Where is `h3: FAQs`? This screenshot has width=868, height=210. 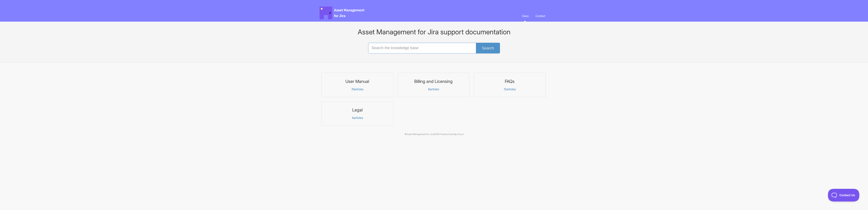
h3: FAQs is located at coordinates (509, 81).